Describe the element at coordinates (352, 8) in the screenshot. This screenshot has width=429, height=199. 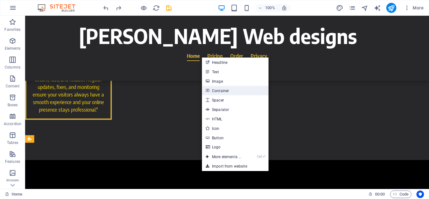
I see `i: Pages (Ctrl+Alt+S)` at that location.